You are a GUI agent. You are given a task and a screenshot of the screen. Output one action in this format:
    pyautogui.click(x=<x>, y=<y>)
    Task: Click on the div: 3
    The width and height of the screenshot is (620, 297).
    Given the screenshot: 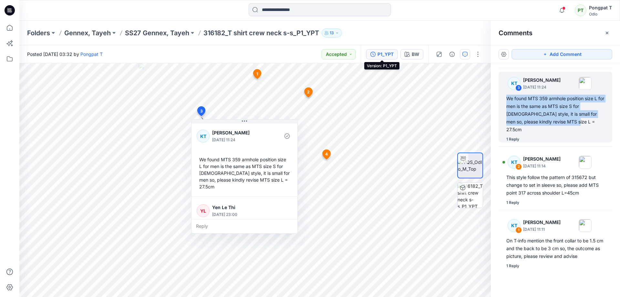 What is the action you would take?
    pyautogui.click(x=518, y=88)
    